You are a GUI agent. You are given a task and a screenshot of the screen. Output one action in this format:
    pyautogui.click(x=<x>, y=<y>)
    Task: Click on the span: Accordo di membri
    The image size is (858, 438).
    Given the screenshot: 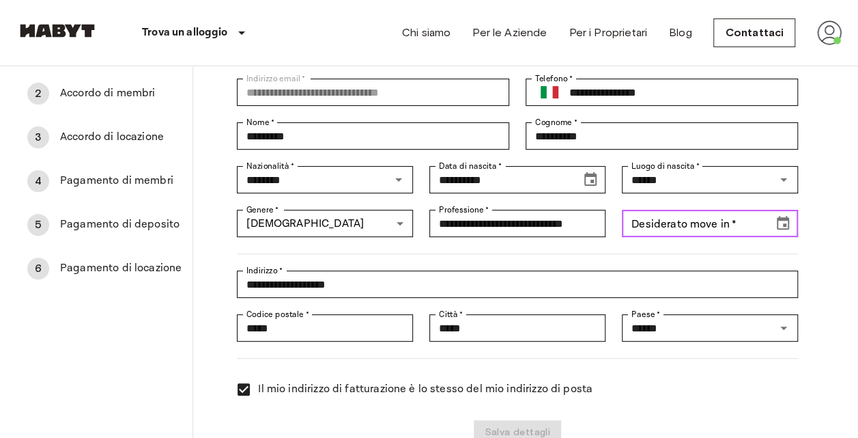 What is the action you would take?
    pyautogui.click(x=121, y=94)
    